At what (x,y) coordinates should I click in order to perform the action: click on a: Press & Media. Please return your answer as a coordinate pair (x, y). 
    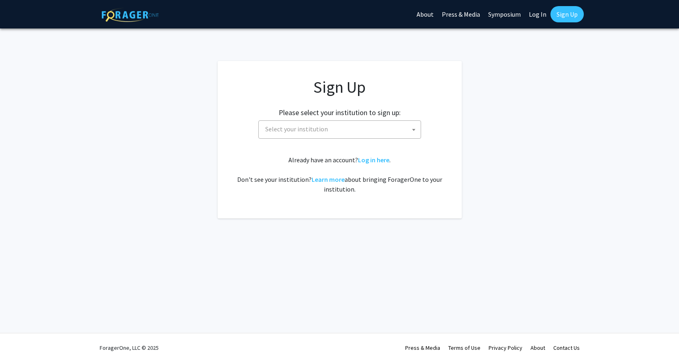
    Looking at the image, I should click on (423, 348).